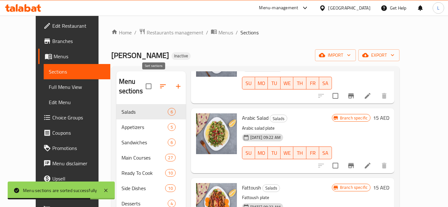  I want to click on span: 27, so click(170, 158).